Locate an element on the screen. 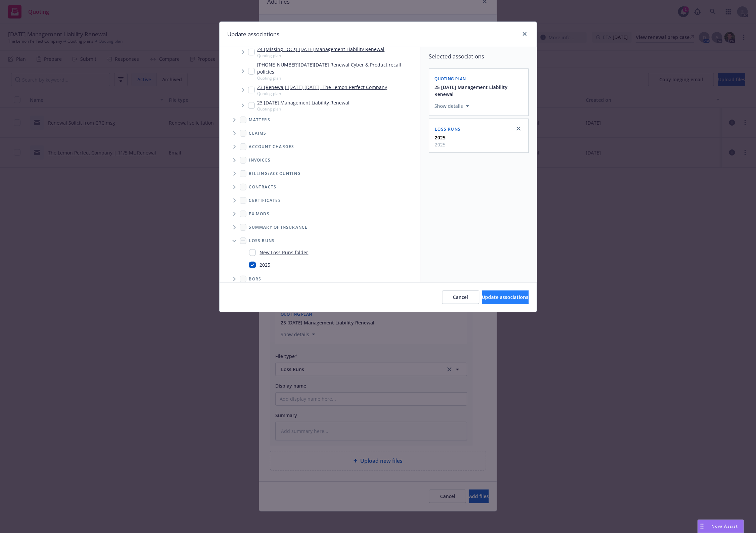 The image size is (756, 533). h1: Update associations is located at coordinates (254, 34).